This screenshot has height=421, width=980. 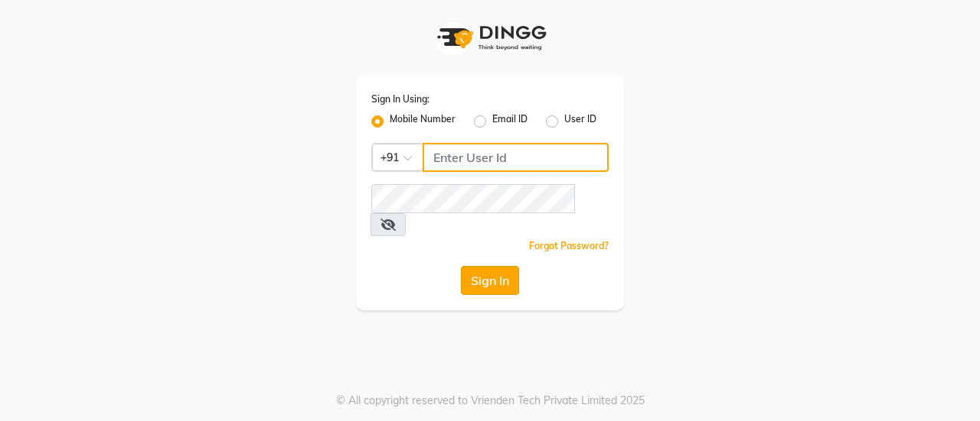 I want to click on a: Forgot Password?, so click(x=568, y=246).